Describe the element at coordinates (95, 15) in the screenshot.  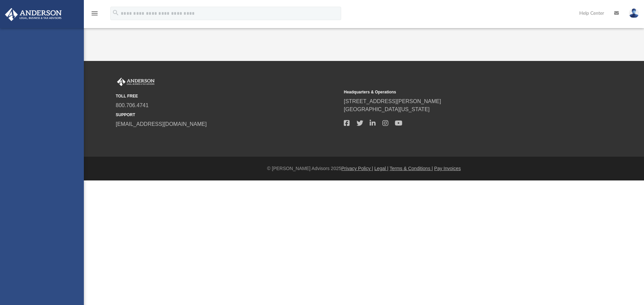
I see `a: menu` at that location.